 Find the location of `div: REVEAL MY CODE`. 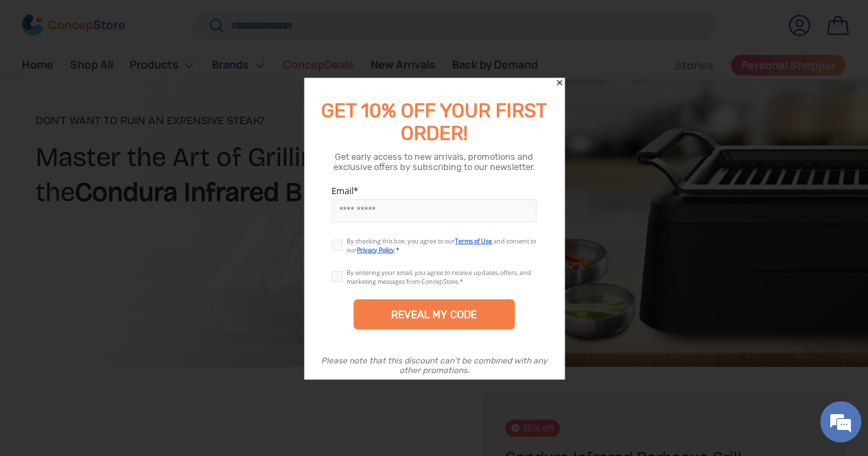

div: REVEAL MY CODE is located at coordinates (434, 314).